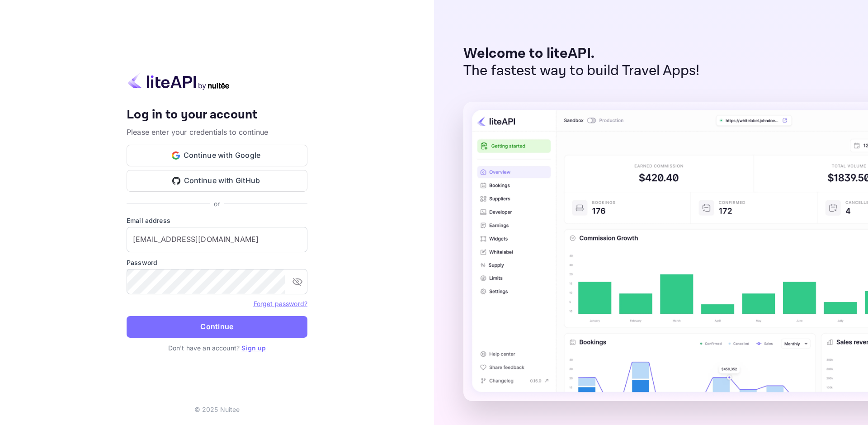 Image resolution: width=868 pixels, height=425 pixels. I want to click on h4: Log in to your account, so click(217, 115).